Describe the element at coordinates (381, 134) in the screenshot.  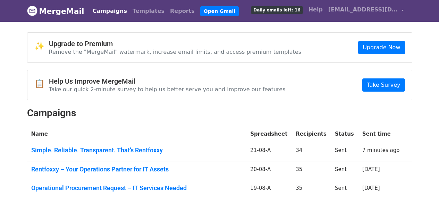
I see `th: Sent time` at that location.